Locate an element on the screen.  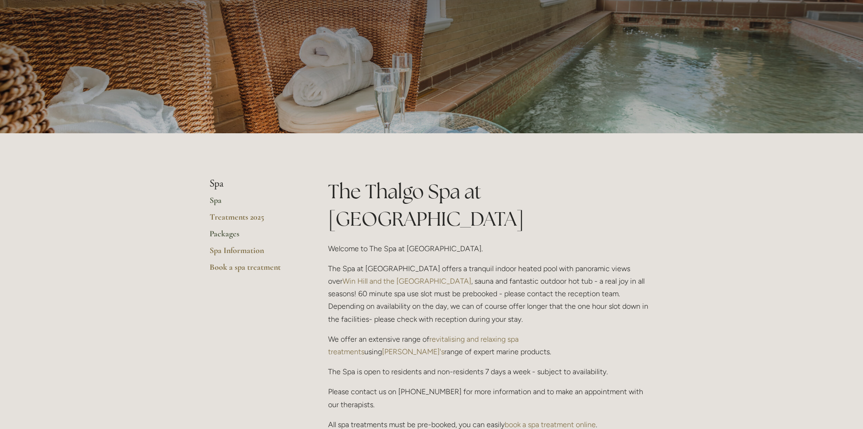
li: Spa is located at coordinates (254, 184).